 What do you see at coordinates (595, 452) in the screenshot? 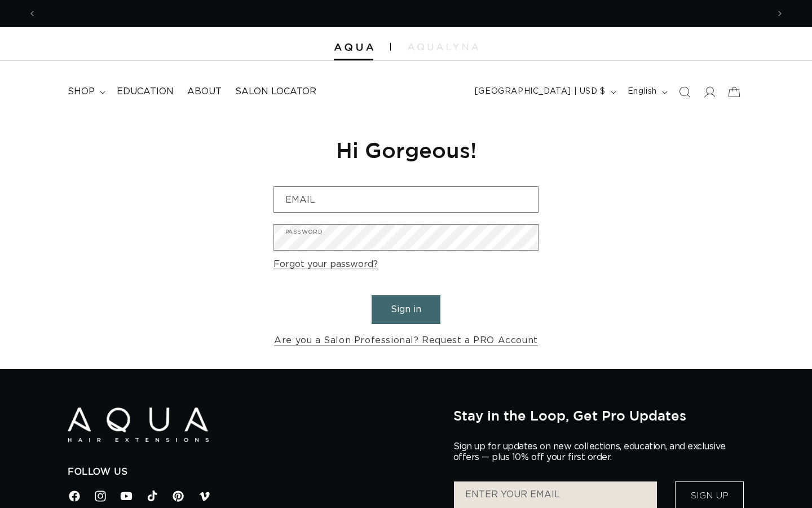
I see `p: Sign up for updates on new collections, education, and exclusive offers — plus 10% off your first...` at bounding box center [595, 452].